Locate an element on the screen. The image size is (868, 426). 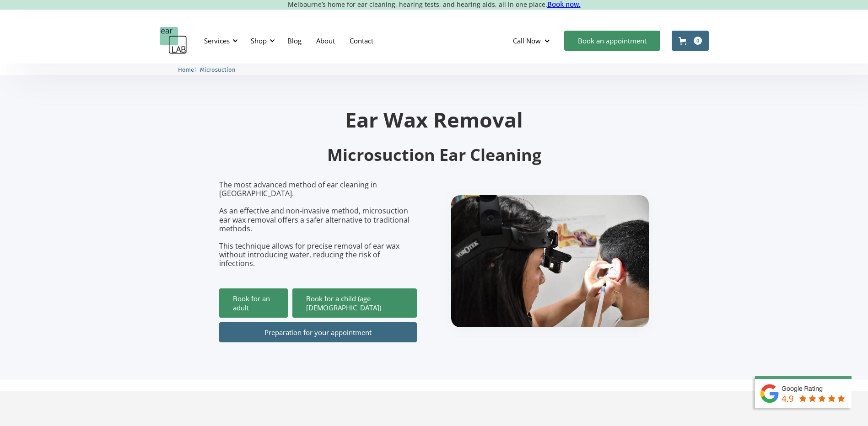
span: Home is located at coordinates (186, 69).